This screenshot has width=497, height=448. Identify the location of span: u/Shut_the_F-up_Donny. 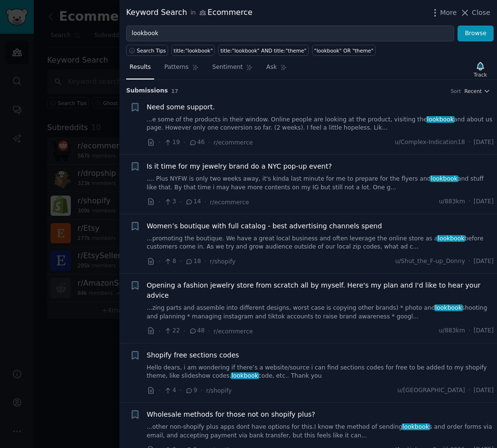
(430, 262).